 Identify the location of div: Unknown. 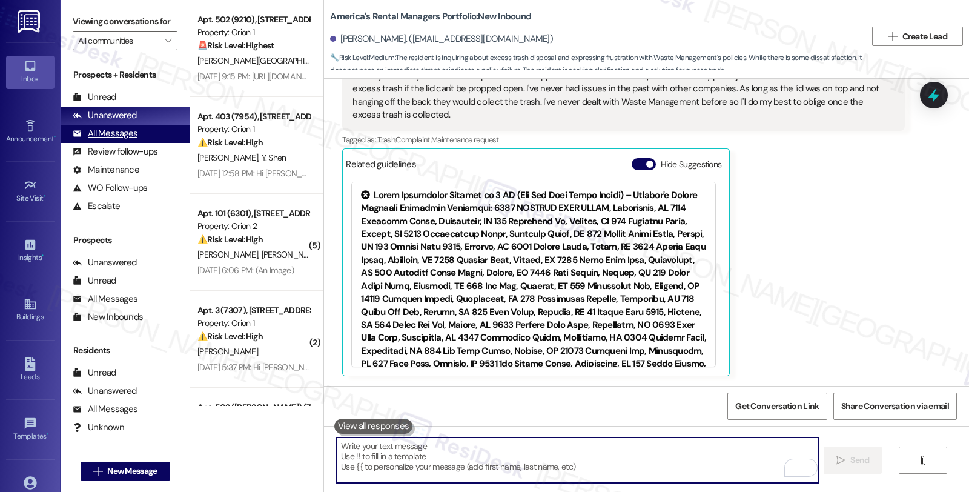
(98, 427).